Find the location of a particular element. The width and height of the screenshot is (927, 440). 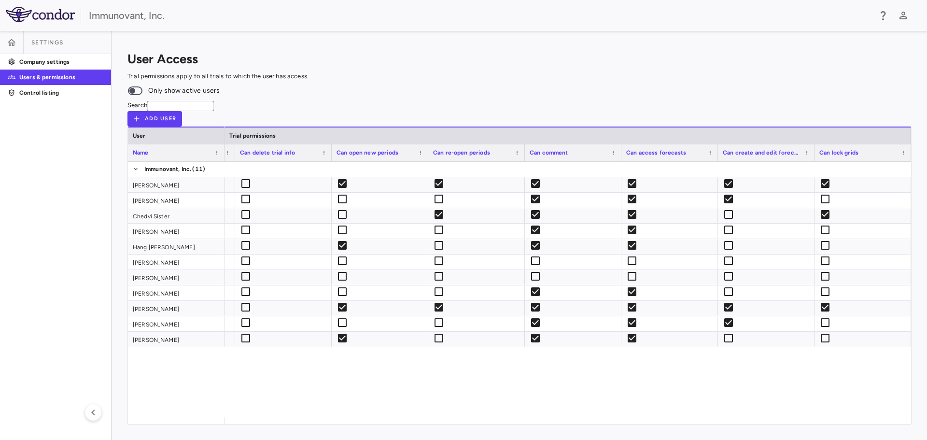

p: Users & permissions is located at coordinates (61, 77).